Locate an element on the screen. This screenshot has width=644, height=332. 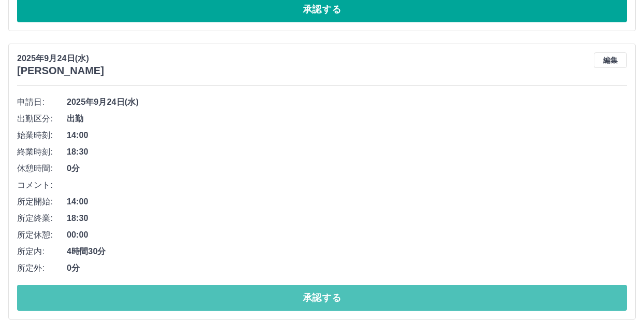
span: 所定外: is located at coordinates (42, 268).